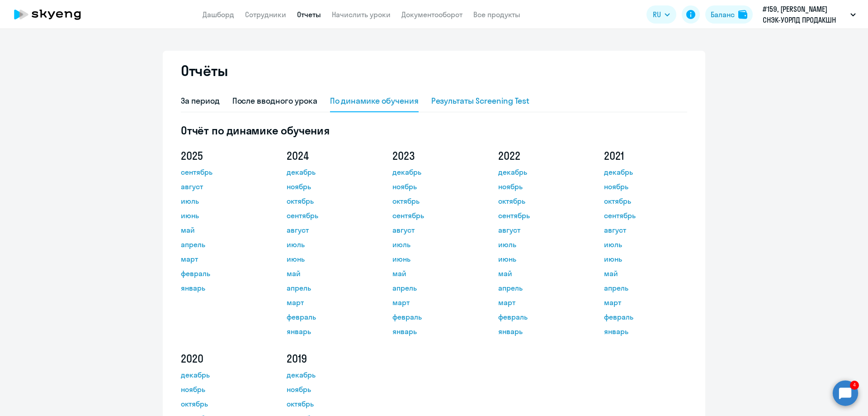 This screenshot has height=416, width=868. Describe the element at coordinates (722, 15) in the screenshot. I see `div: Баланс` at that location.